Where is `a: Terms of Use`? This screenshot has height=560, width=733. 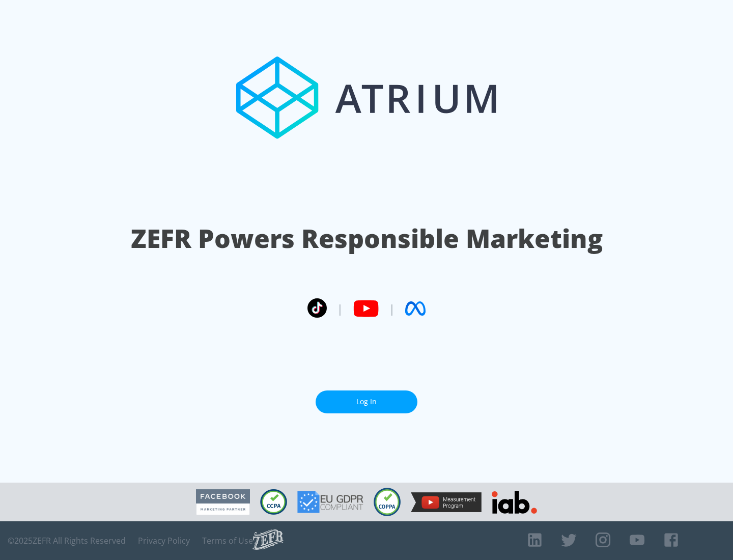 a: Terms of Use is located at coordinates (228, 541).